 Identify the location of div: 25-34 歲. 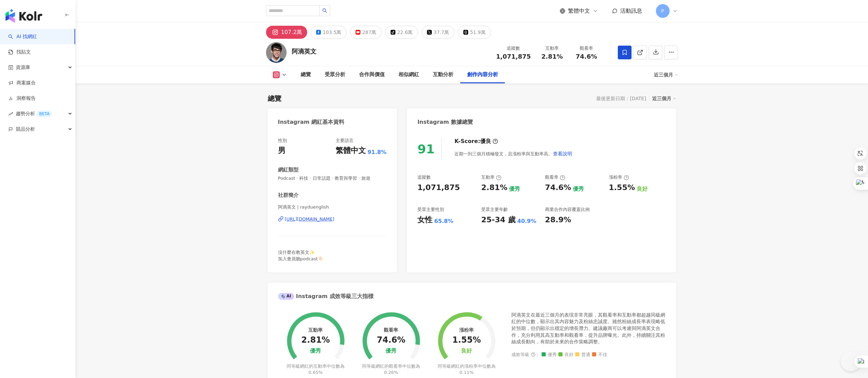
(498, 220).